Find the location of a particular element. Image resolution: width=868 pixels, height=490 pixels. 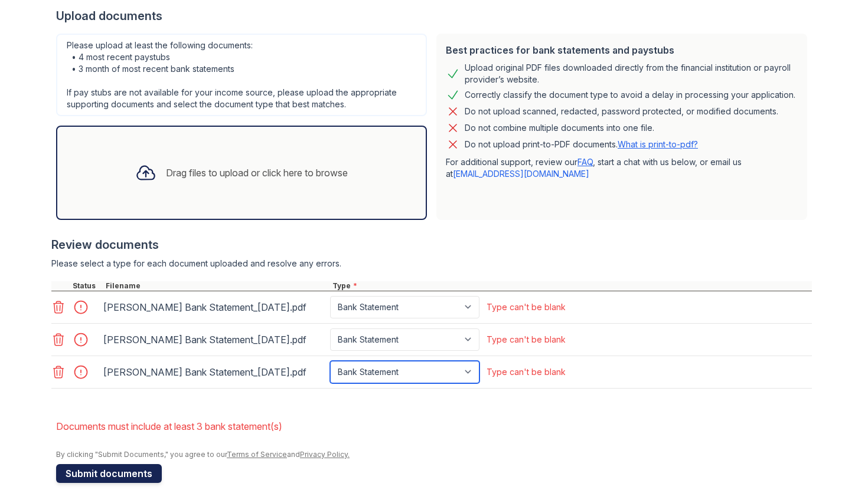

div: Drag files to upload or click here to browse is located at coordinates (257, 173).